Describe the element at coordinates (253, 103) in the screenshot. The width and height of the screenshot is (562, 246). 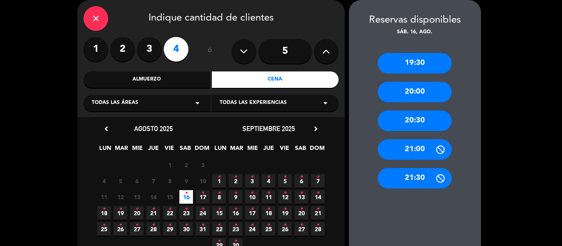
I see `span: Todas las experiencias` at that location.